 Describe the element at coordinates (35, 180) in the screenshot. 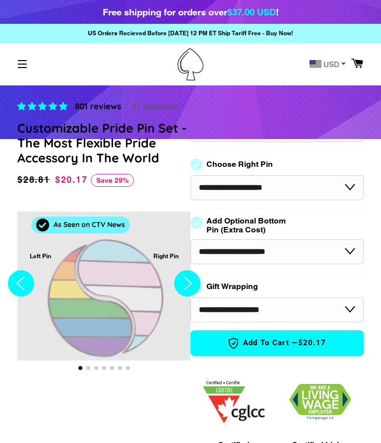

I see `span: $28.81` at that location.